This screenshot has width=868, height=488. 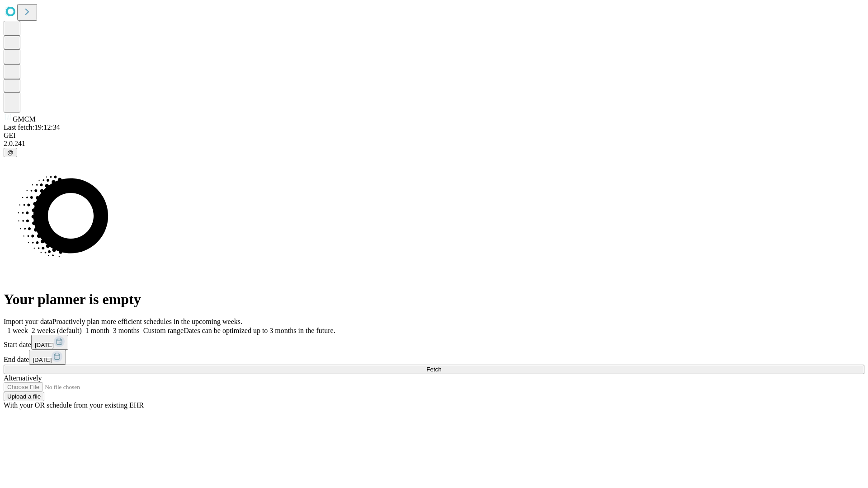 What do you see at coordinates (434, 369) in the screenshot?
I see `span: Fetch` at bounding box center [434, 369].